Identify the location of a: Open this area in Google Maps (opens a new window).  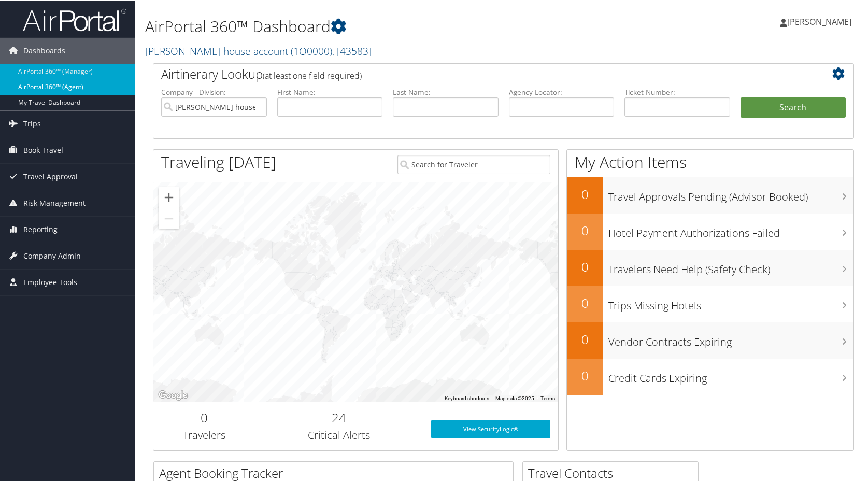
(173, 394).